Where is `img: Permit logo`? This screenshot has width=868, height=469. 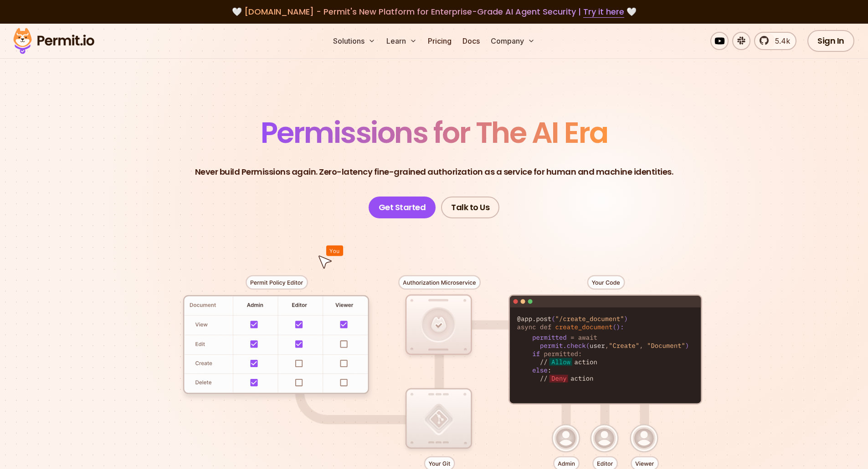 img: Permit logo is located at coordinates (54, 41).